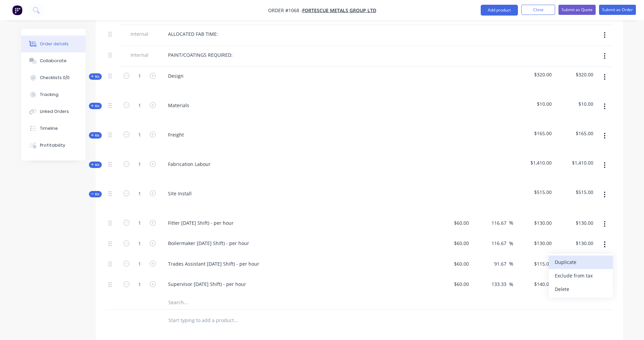  I want to click on div: Checklists 0/0, so click(55, 78).